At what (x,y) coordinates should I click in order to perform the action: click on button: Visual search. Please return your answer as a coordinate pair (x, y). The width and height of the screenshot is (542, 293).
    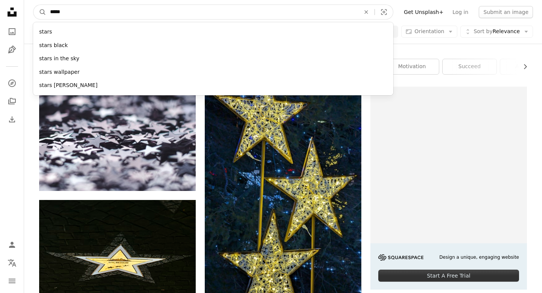
    Looking at the image, I should click on (384, 12).